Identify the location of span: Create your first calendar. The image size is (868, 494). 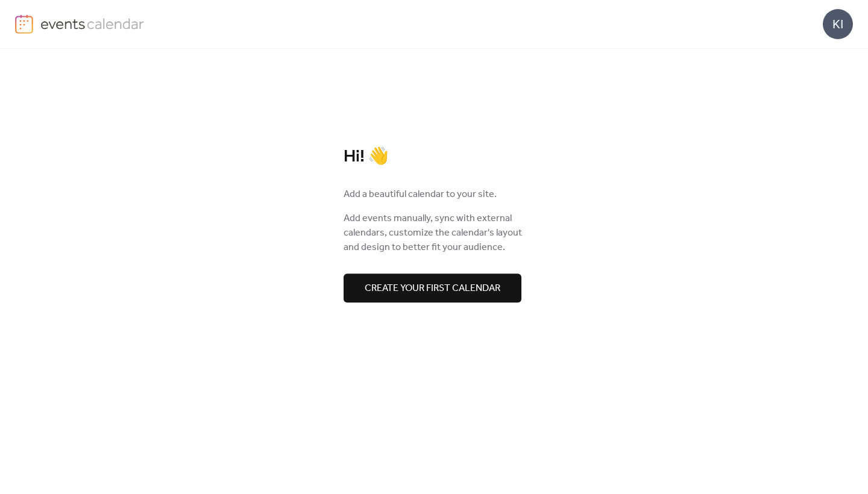
(432, 289).